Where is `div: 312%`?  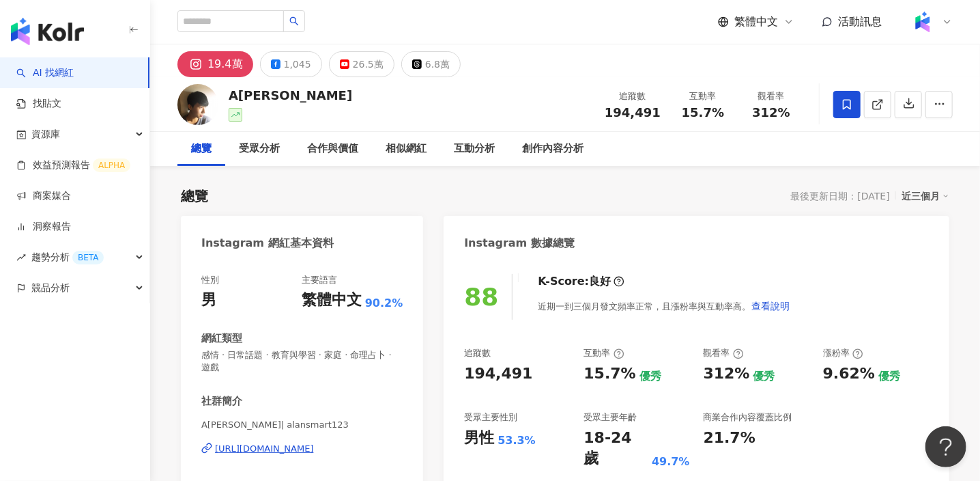
div: 312% is located at coordinates (727, 374).